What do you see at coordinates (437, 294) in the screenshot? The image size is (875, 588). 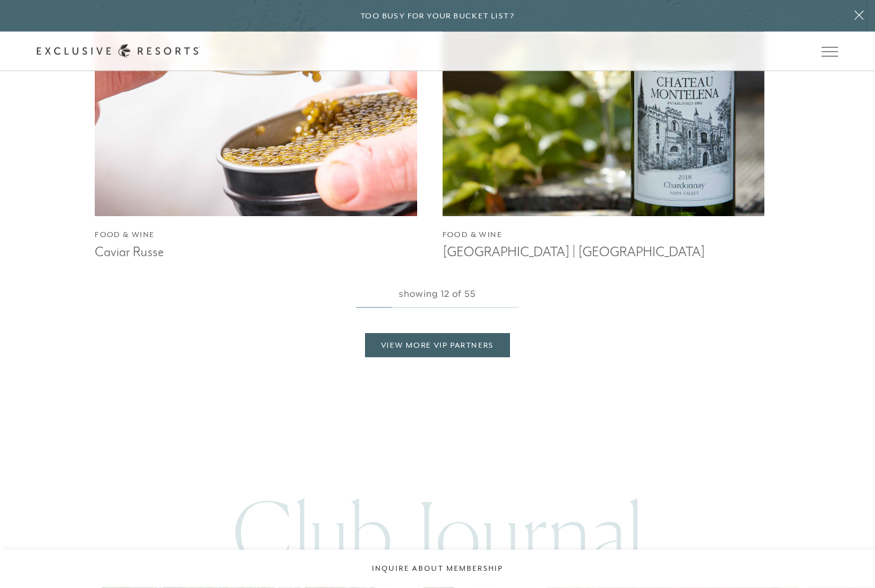 I see `span: showing 12 of 55` at bounding box center [437, 294].